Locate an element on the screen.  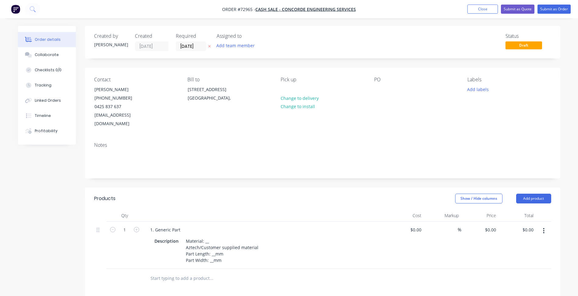
div: Tracking is located at coordinates (43, 85).